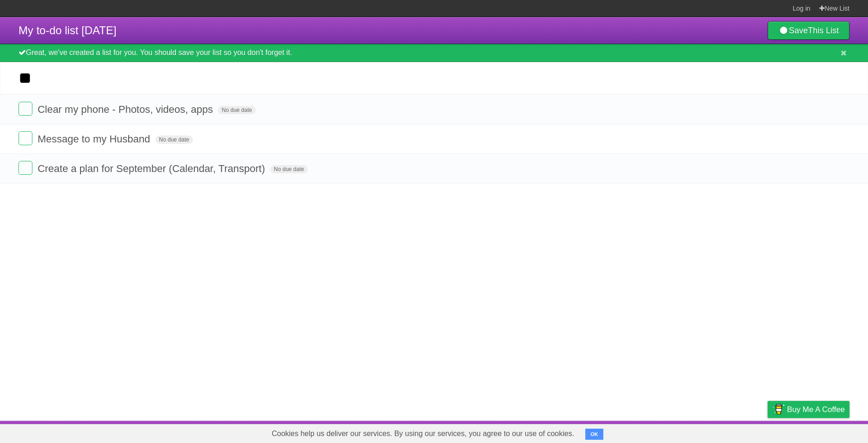  Describe the element at coordinates (594, 434) in the screenshot. I see `button: OK` at that location.